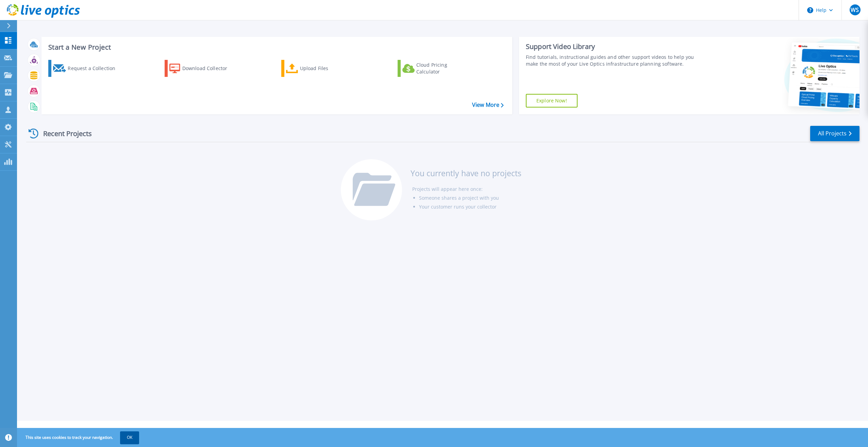  What do you see at coordinates (319, 68) in the screenshot?
I see `a: Upload Files` at bounding box center [319, 68].